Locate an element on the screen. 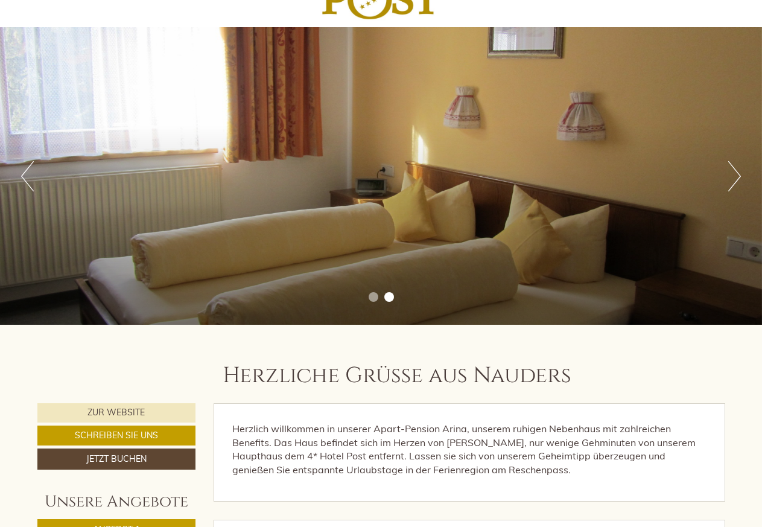  button: Previous is located at coordinates (27, 176).